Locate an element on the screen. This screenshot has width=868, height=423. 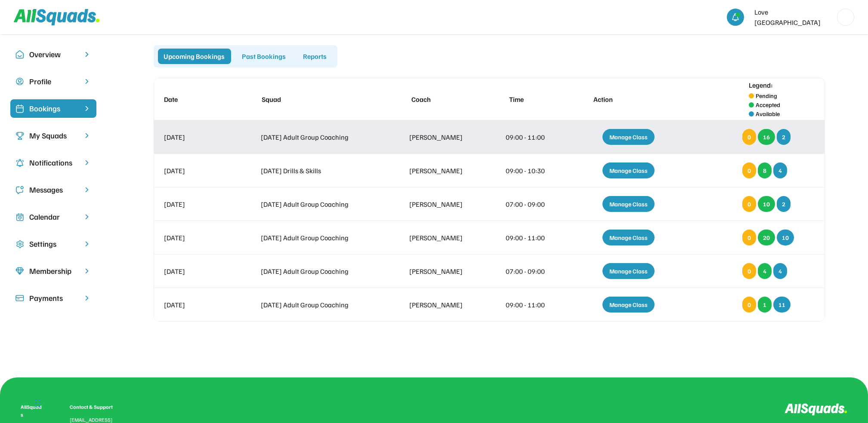
div: 09:00 - 10:30 is located at coordinates (531, 171).